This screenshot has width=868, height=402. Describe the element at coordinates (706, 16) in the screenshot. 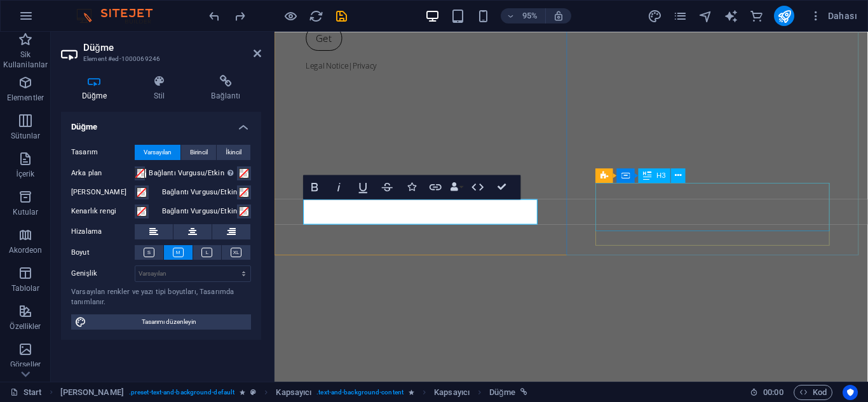

I see `i: Navigatör` at that location.